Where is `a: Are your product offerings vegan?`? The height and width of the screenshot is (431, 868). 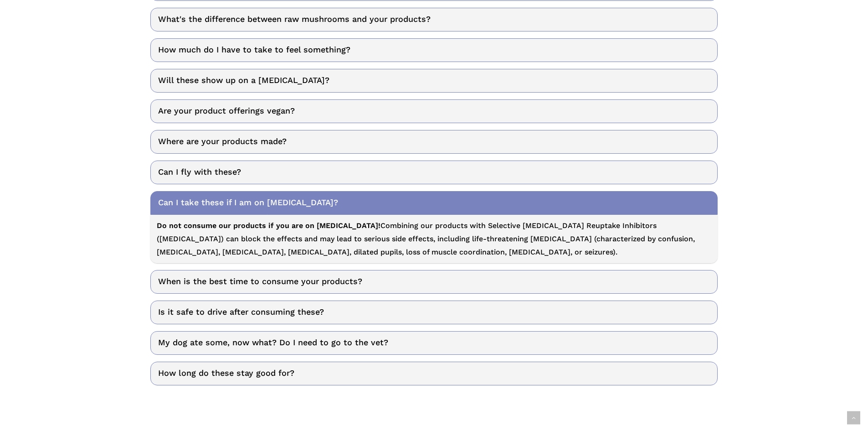
a: Are your product offerings vegan? is located at coordinates (434, 111).